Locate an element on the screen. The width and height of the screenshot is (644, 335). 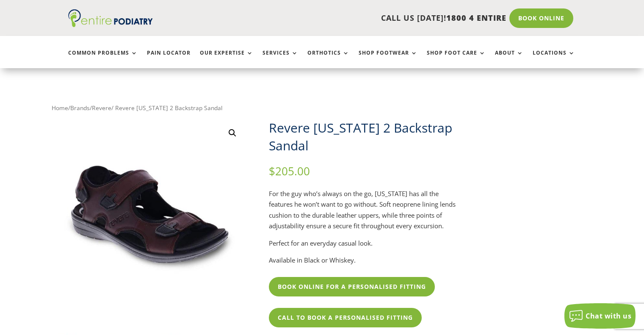
a: Revere is located at coordinates (102, 108).